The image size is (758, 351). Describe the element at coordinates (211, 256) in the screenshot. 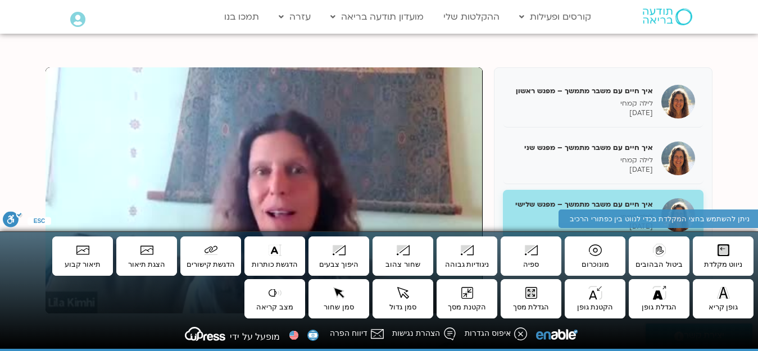

I see `button: הדגשת קישורים` at that location.